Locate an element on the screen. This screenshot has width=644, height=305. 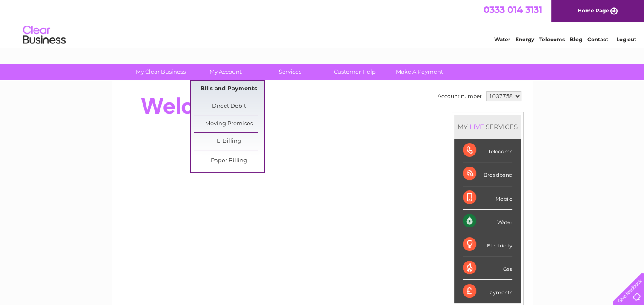
span: 0333 014 3131 is located at coordinates (513, 9).